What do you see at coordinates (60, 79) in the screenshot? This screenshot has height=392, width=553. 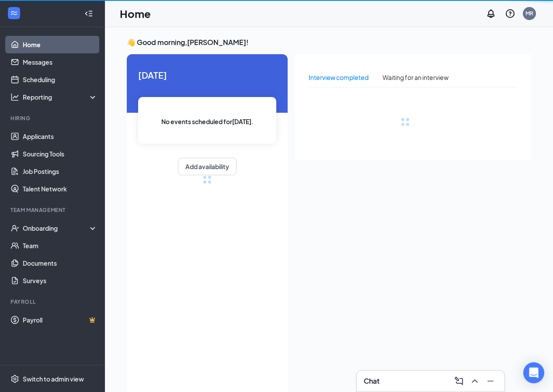 I see `a: Scheduling` at bounding box center [60, 79].